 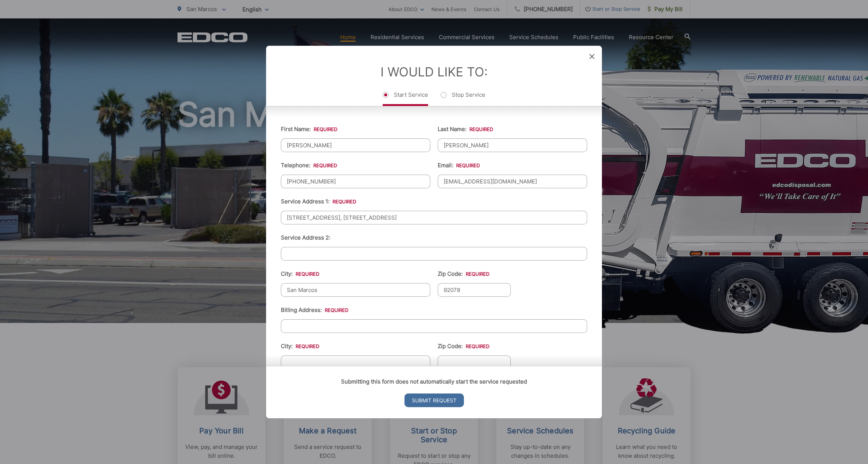 I want to click on label: Service Address 2:, so click(x=306, y=238).